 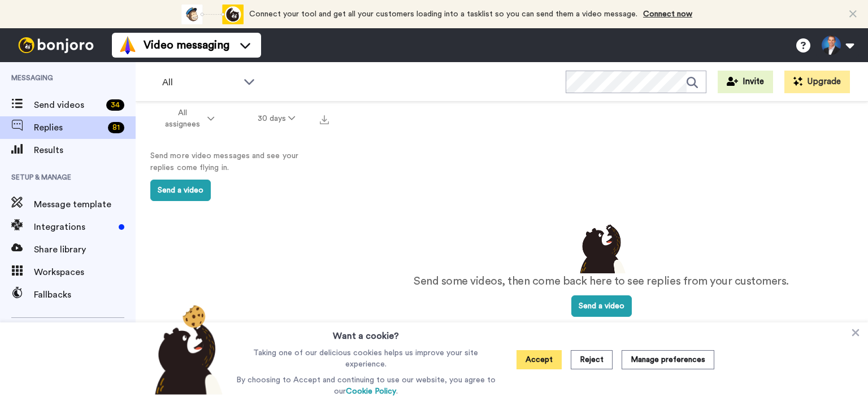 I want to click on span: Integrations, so click(x=74, y=227).